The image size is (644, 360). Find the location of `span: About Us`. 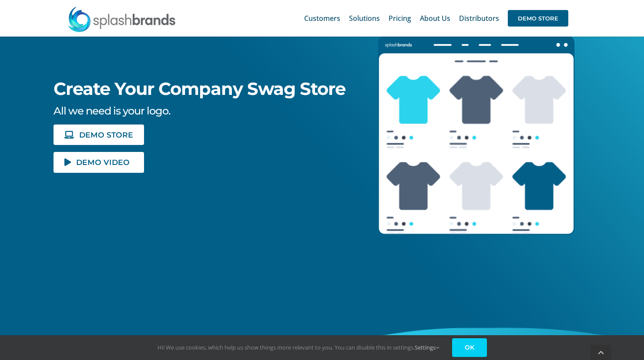

span: About Us is located at coordinates (435, 18).